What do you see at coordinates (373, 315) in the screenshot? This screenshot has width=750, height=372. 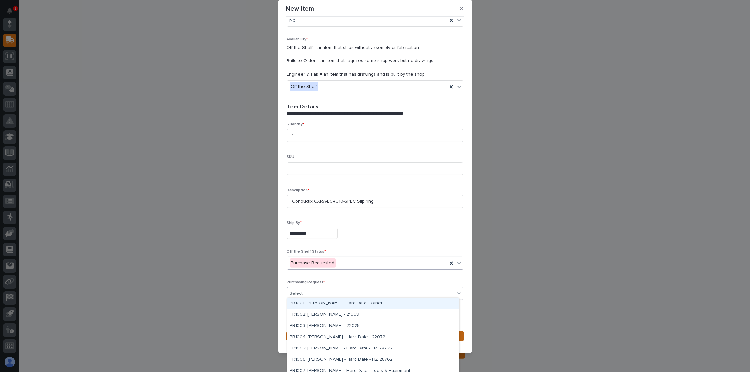 I see `div: PR1002: Cal Kaufman - 21999` at bounding box center [373, 315].